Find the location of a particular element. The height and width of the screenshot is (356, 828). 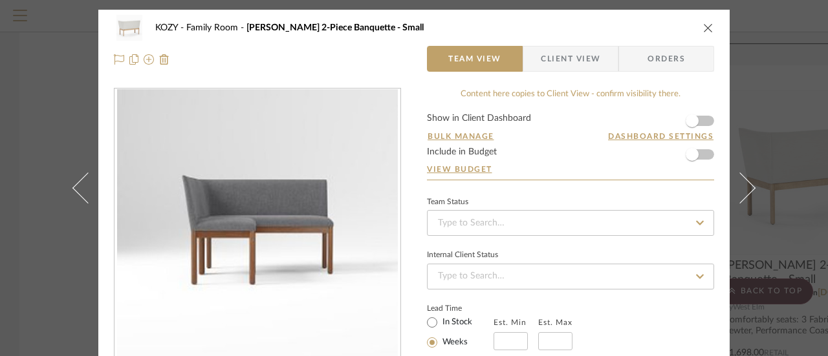

img: Remove from project is located at coordinates (164, 60).